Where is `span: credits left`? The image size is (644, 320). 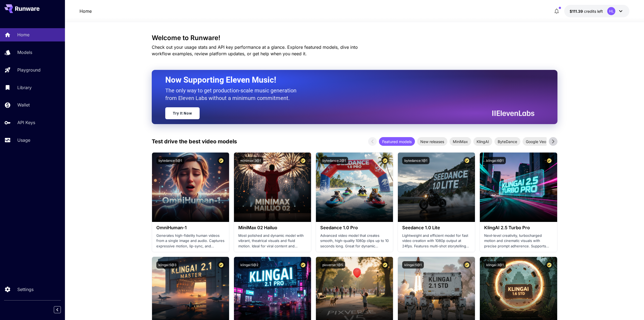 span: credits left is located at coordinates (594, 11).